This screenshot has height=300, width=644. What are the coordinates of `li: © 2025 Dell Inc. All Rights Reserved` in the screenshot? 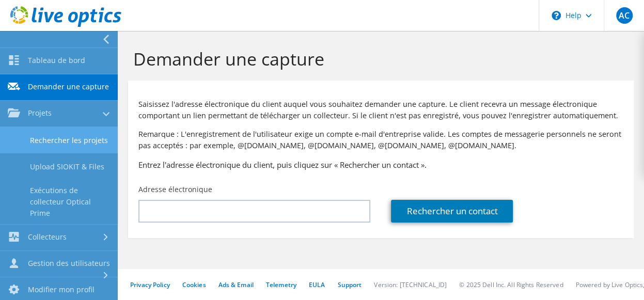 It's located at (511, 284).